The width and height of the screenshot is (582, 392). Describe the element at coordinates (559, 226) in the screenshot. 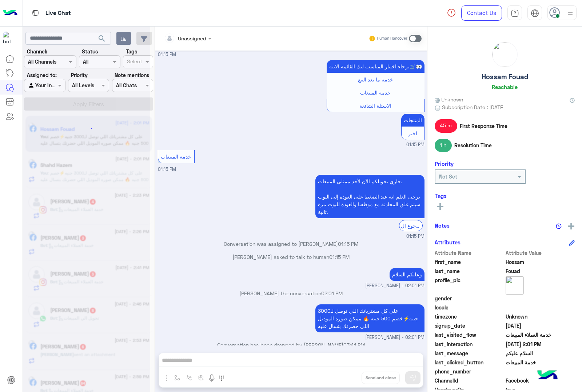

I see `img: notes` at that location.